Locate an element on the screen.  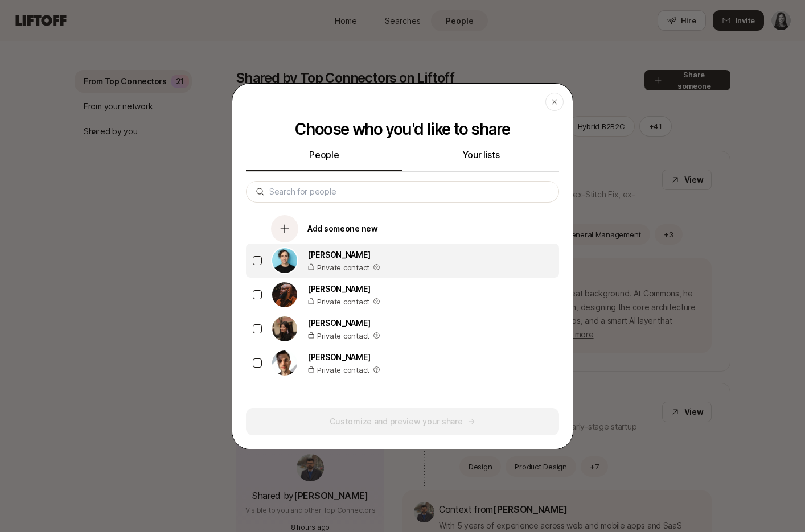
p: Choose who you'd like to share is located at coordinates (402, 129).